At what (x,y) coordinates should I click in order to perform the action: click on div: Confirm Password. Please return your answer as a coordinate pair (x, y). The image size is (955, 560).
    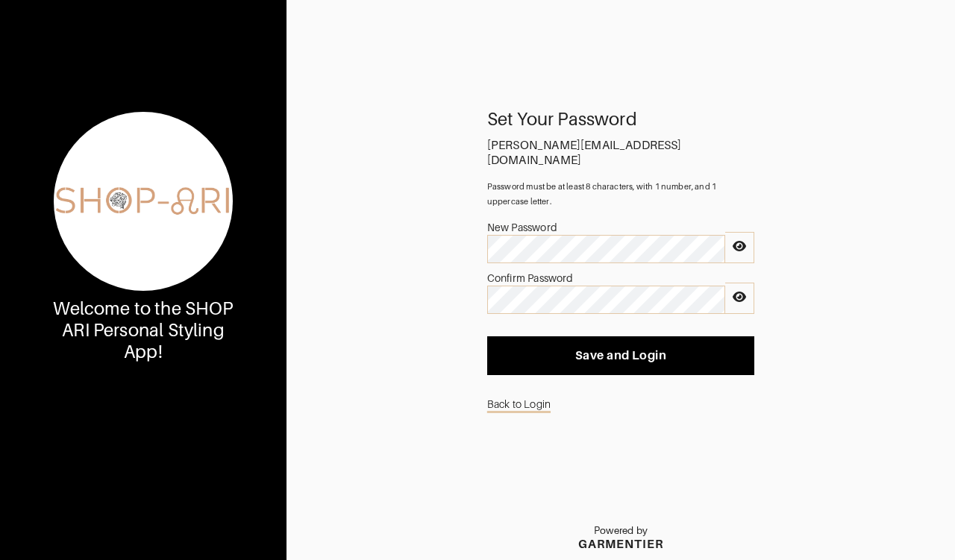
    Looking at the image, I should click on (606, 279).